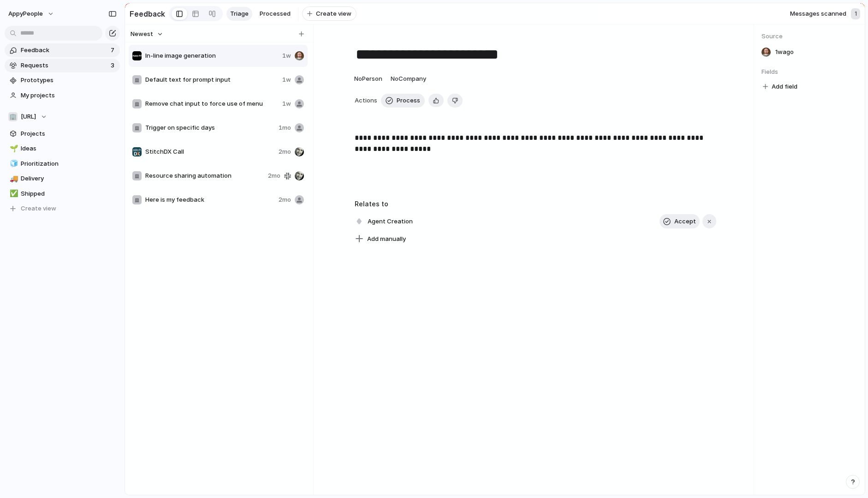  I want to click on button: Accept, so click(679, 221).